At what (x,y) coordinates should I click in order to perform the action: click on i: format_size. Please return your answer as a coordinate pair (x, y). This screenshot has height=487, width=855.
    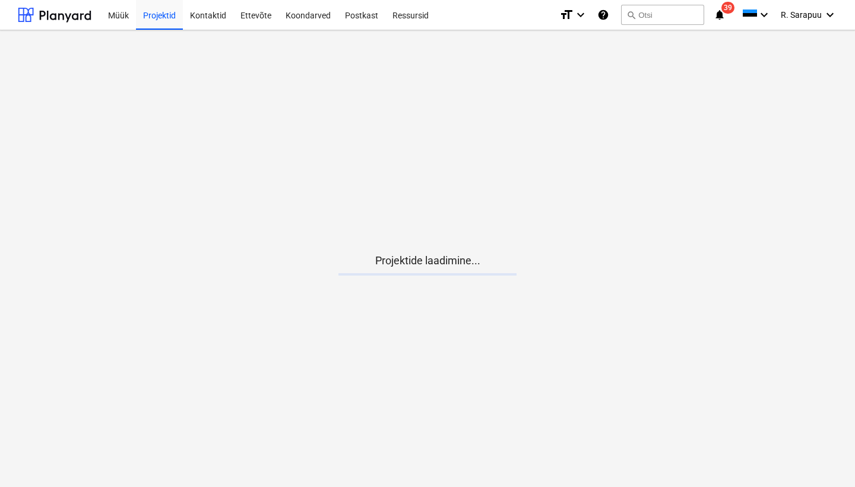
    Looking at the image, I should click on (567, 15).